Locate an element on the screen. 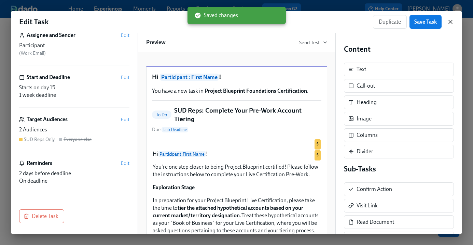 The height and width of the screenshot is (245, 473). strong: Project Blueprint Foundations Certification is located at coordinates (256, 91).